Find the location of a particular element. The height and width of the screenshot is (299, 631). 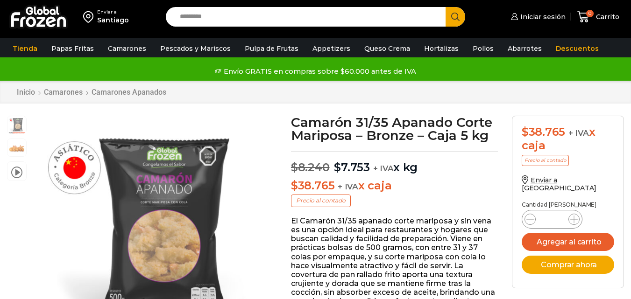

span: Iniciar sesión is located at coordinates (542, 17).